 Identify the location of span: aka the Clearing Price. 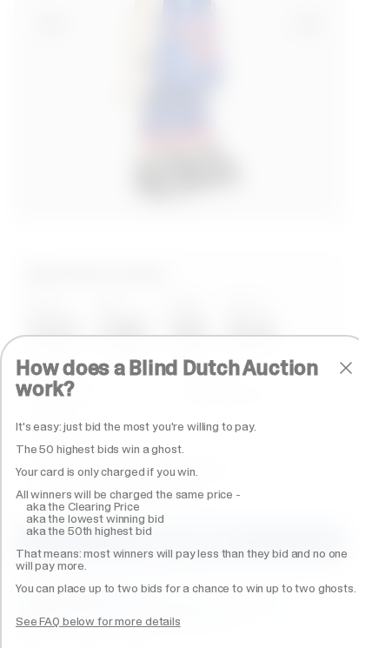
(83, 506).